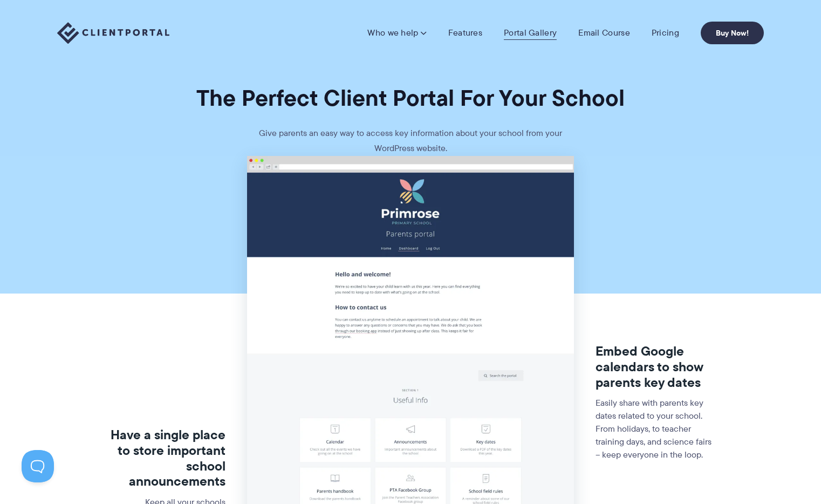 This screenshot has width=821, height=504. I want to click on a: Email Course, so click(604, 33).